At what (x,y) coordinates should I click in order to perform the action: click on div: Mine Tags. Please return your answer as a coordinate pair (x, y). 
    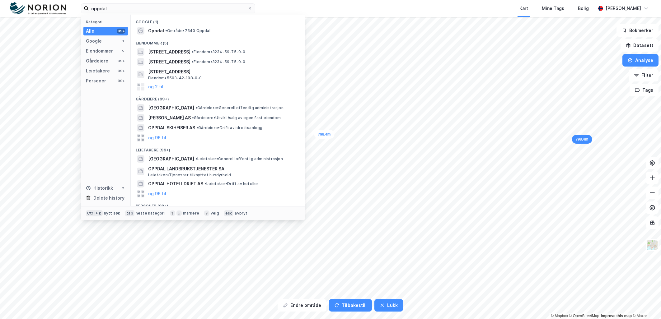
    Looking at the image, I should click on (553, 8).